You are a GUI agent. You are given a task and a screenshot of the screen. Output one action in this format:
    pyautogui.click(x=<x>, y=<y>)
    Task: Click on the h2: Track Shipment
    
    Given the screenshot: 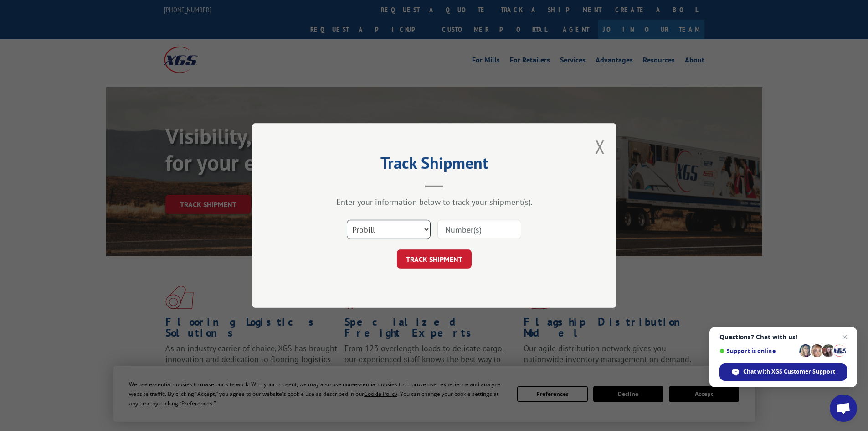 What is the action you would take?
    pyautogui.click(x=434, y=165)
    